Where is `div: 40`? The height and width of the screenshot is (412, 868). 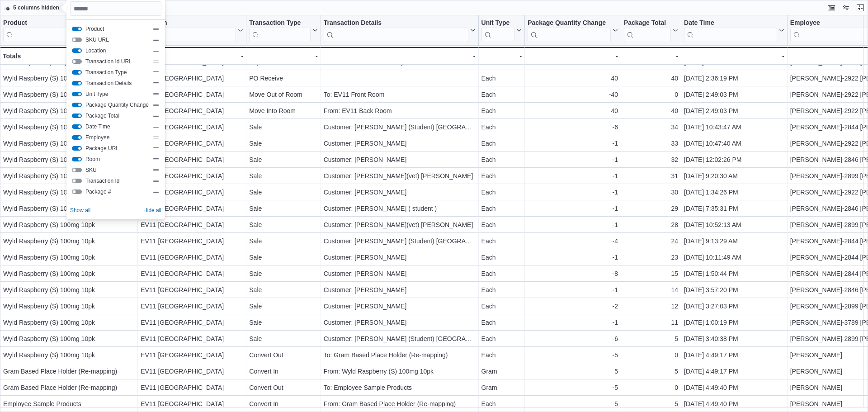 div: 40 is located at coordinates (651, 111).